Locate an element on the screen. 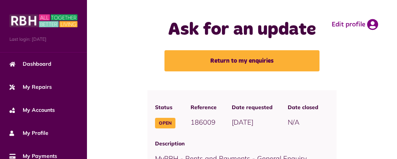 The image size is (397, 159). span: My Profile is located at coordinates (29, 133).